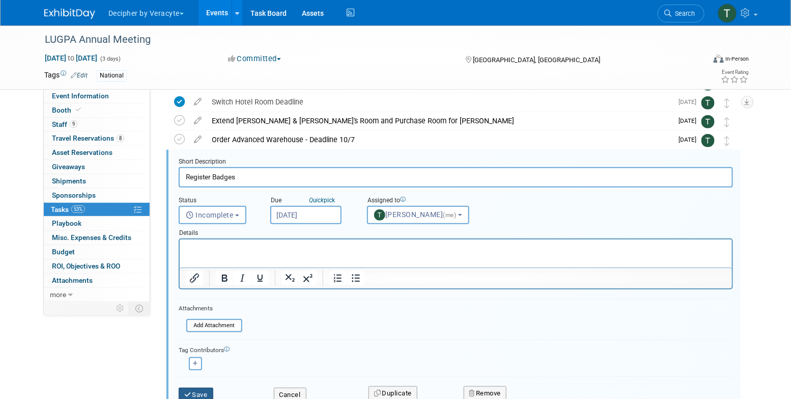 Image resolution: width=791 pixels, height=399 pixels. I want to click on div: National, so click(112, 75).